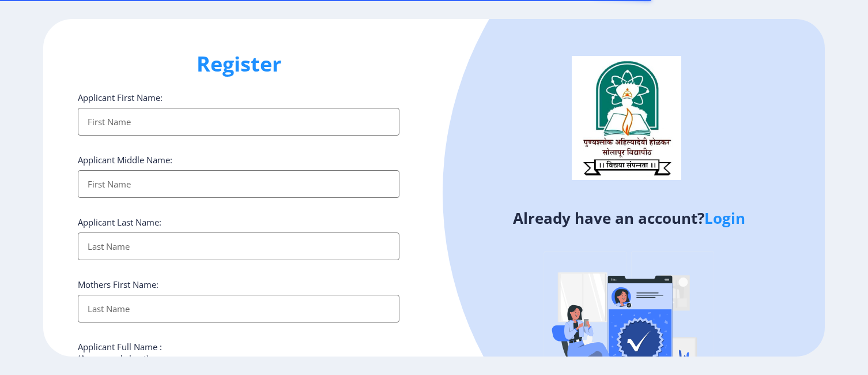 The height and width of the screenshot is (375, 868). What do you see at coordinates (629, 218) in the screenshot?
I see `h4: Already have an account?` at bounding box center [629, 218].